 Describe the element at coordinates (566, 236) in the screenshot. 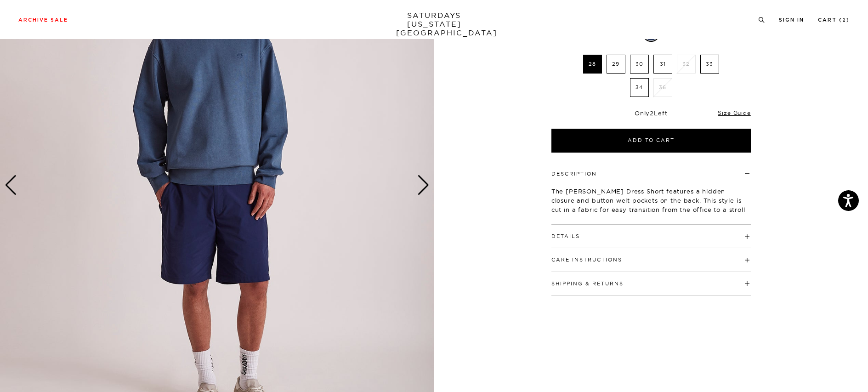

I see `button: Details` at that location.